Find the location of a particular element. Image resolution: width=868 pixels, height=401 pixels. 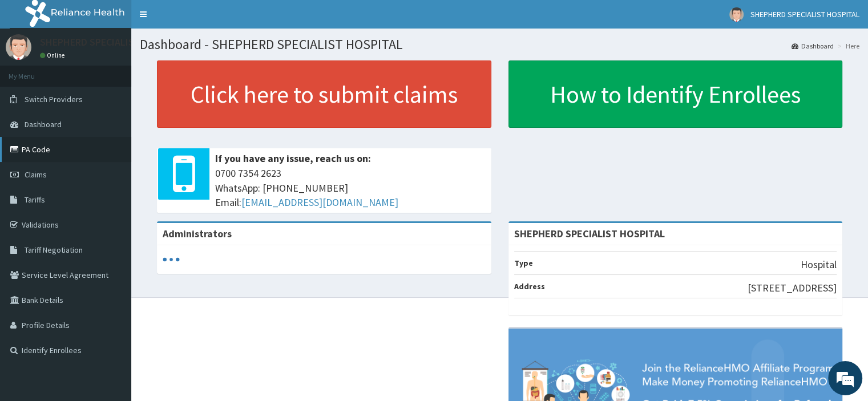

a: Click here to submit claims is located at coordinates (324, 94).